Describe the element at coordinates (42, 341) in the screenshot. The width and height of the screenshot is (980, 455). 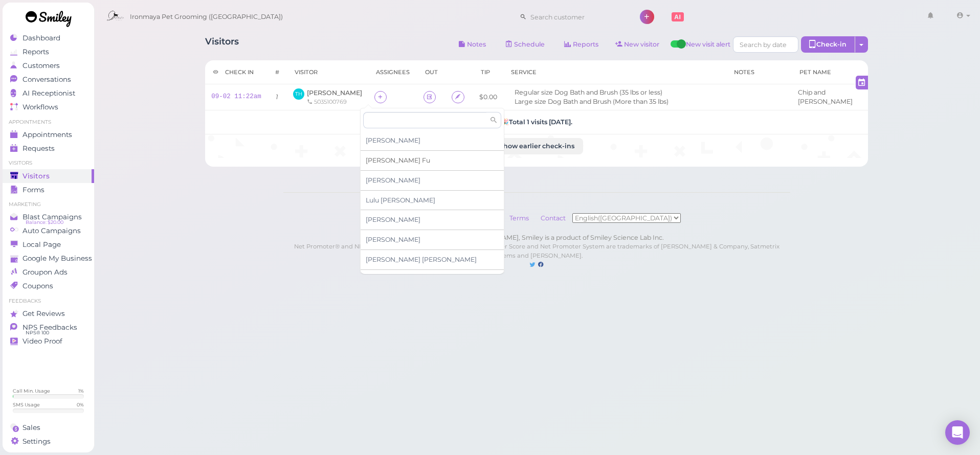
I see `span: Video Proof` at that location.